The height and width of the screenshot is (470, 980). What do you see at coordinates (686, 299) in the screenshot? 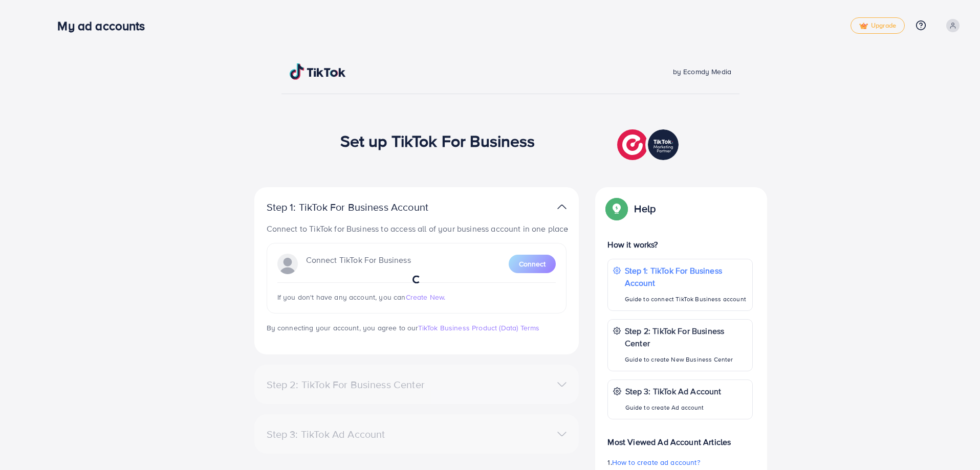
I see `p: Guide to connect TikTok Business account` at bounding box center [686, 299].